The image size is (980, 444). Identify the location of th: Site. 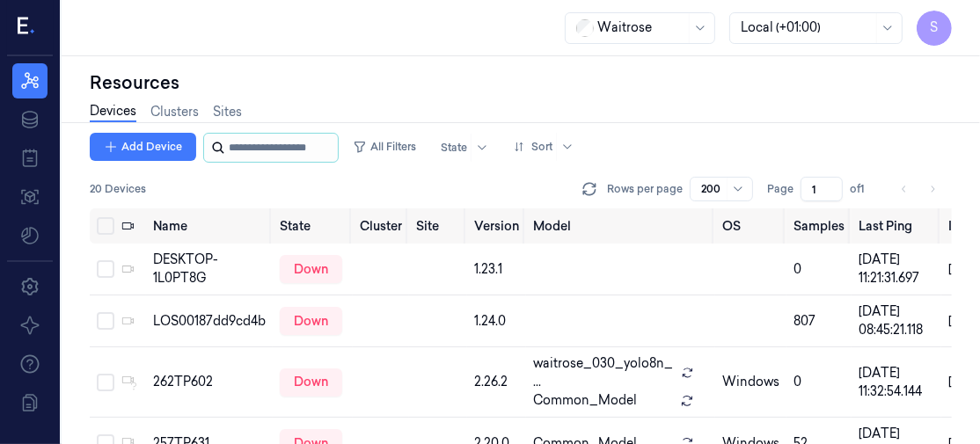
(439, 226).